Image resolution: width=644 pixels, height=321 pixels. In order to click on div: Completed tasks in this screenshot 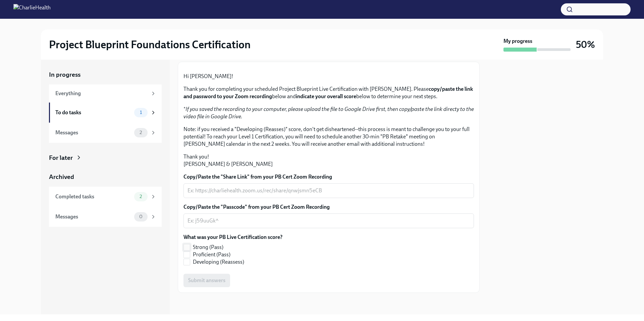, I will do `click(94, 197)`.